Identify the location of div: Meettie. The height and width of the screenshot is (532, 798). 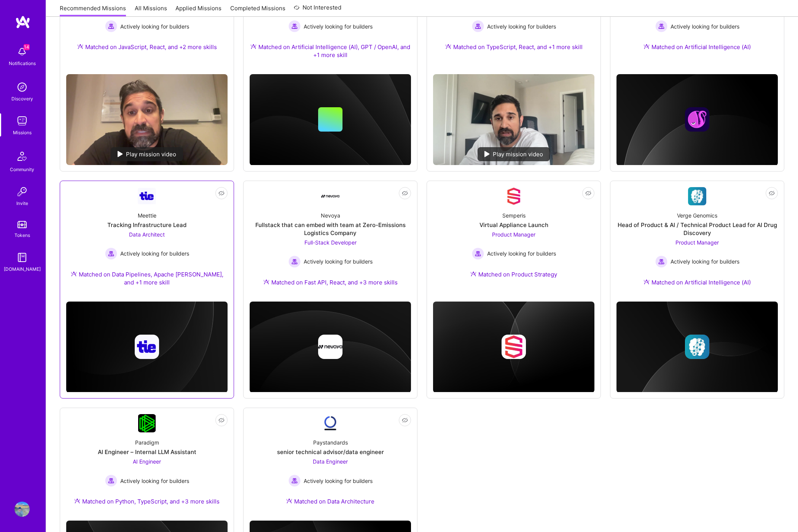
(147, 216).